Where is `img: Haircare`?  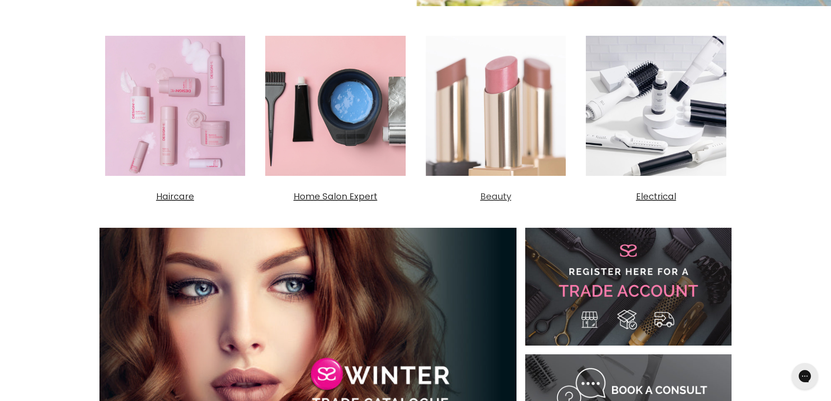
img: Haircare is located at coordinates (175, 106).